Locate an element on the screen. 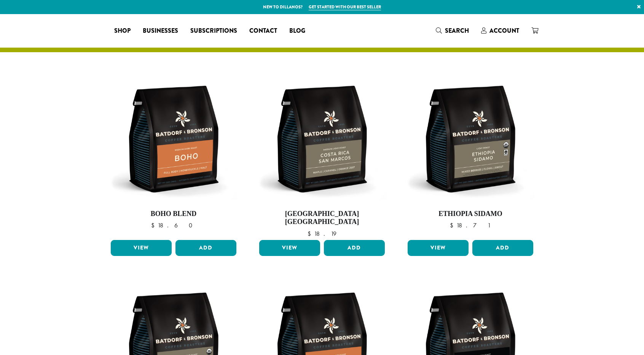  a: Shop is located at coordinates (122, 31).